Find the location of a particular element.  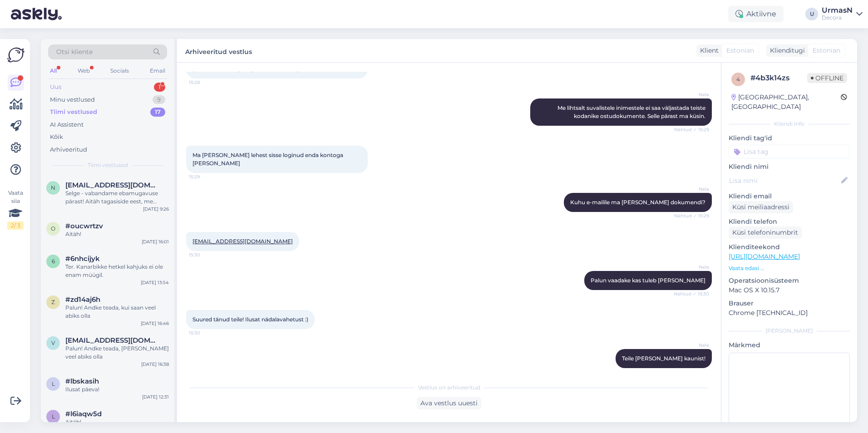

a: UrmasNDecora is located at coordinates (842, 14).